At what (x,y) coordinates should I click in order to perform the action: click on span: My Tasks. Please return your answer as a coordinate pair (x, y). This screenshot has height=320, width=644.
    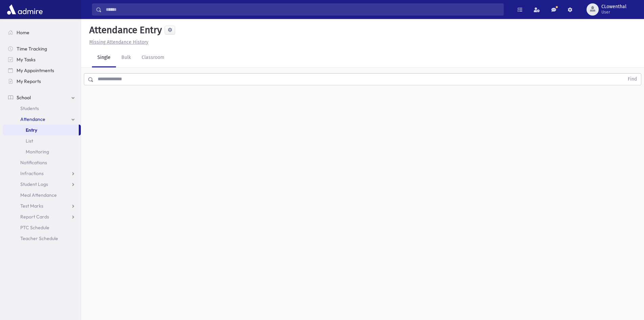
    Looking at the image, I should click on (26, 59).